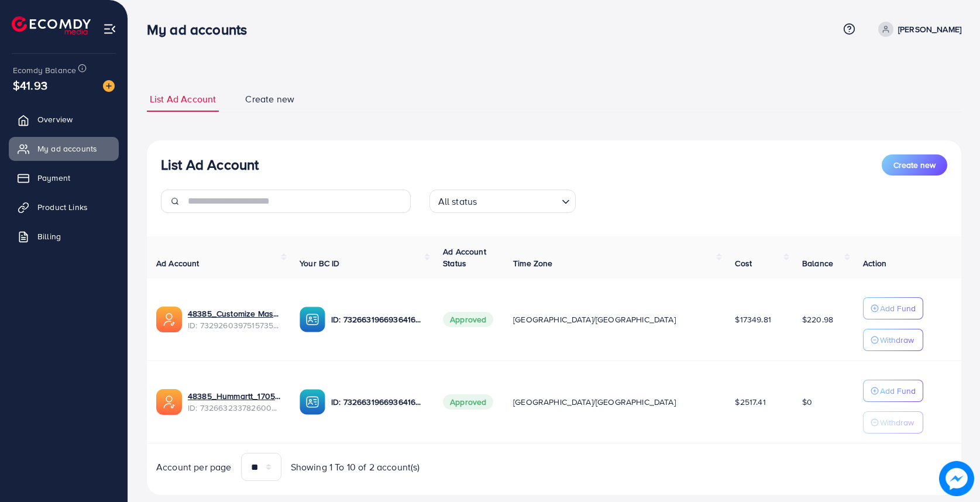 The height and width of the screenshot is (502, 980). Describe the element at coordinates (234, 325) in the screenshot. I see `span: ID: 7329260397515735041` at that location.